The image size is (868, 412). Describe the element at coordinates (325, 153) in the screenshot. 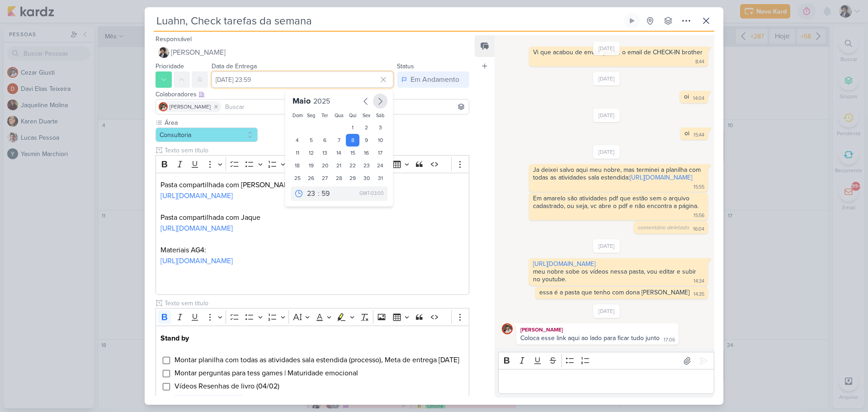

I see `div: 13` at that location.